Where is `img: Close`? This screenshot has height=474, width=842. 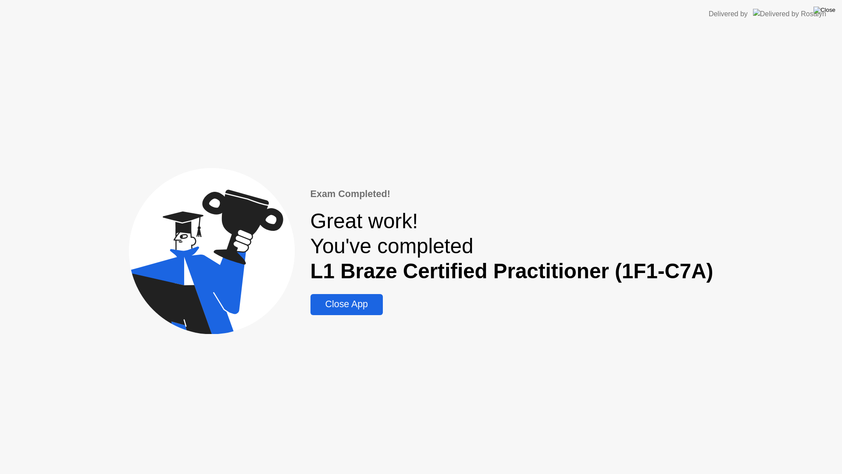 img: Close is located at coordinates (825, 10).